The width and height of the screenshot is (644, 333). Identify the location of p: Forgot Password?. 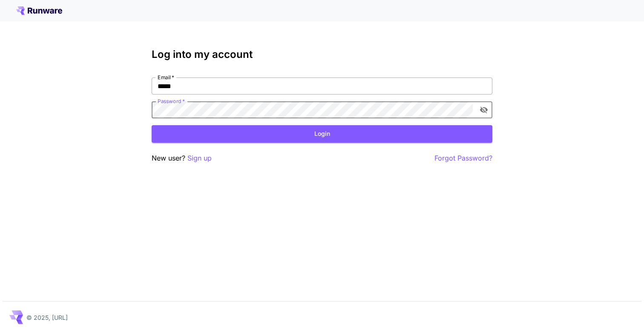
(464, 158).